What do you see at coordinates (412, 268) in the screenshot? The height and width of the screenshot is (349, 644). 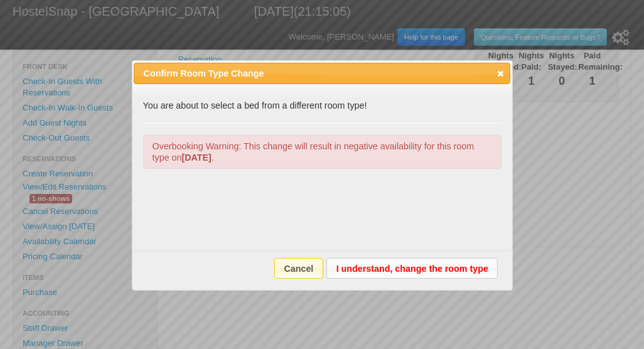 I see `span: I understand, change the room type` at bounding box center [412, 268].